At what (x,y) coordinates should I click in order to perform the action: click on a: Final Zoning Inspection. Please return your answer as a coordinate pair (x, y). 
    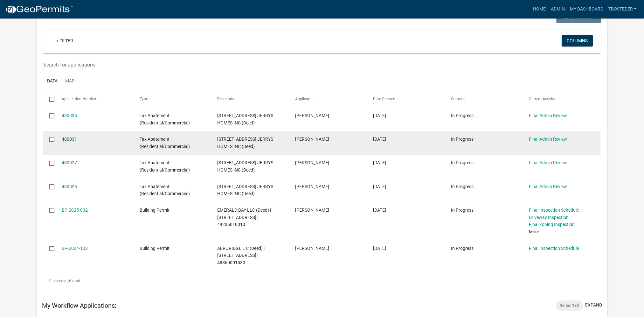
    Looking at the image, I should click on (551, 224).